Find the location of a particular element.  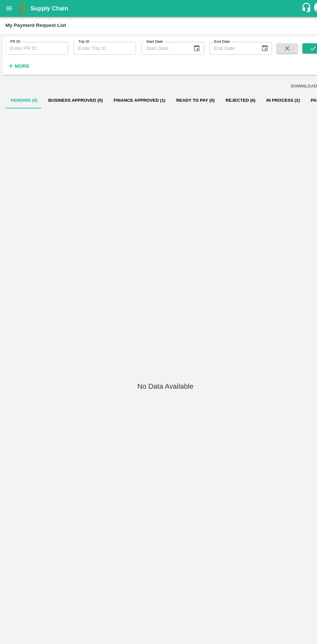

h5: No Data Available is located at coordinates (158, 370).